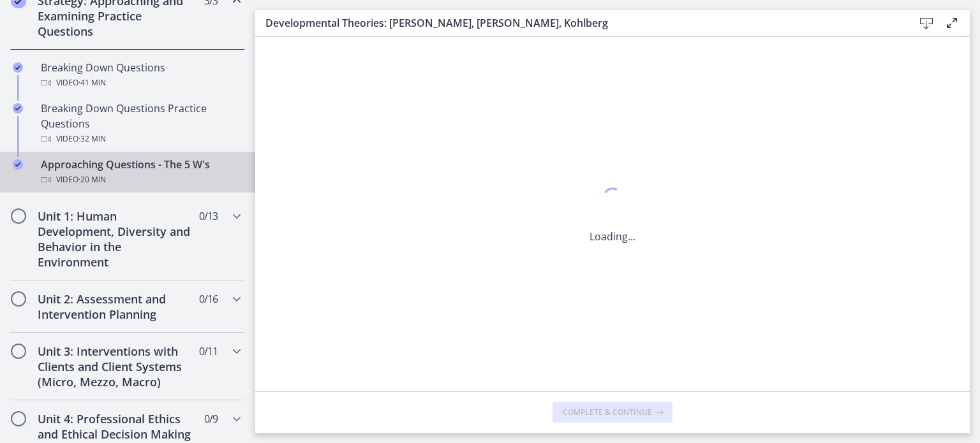  What do you see at coordinates (92, 180) in the screenshot?
I see `span: · 20 min` at bounding box center [92, 180].